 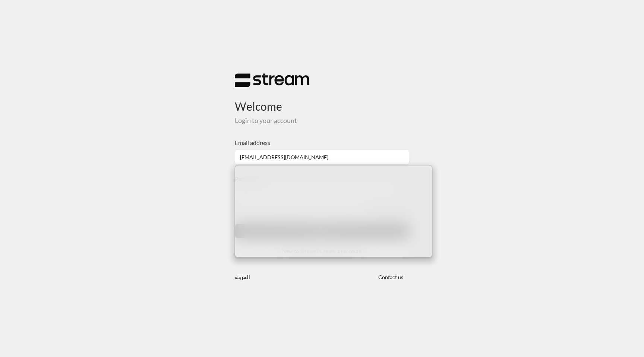 I want to click on h3: Welcome, so click(x=322, y=100).